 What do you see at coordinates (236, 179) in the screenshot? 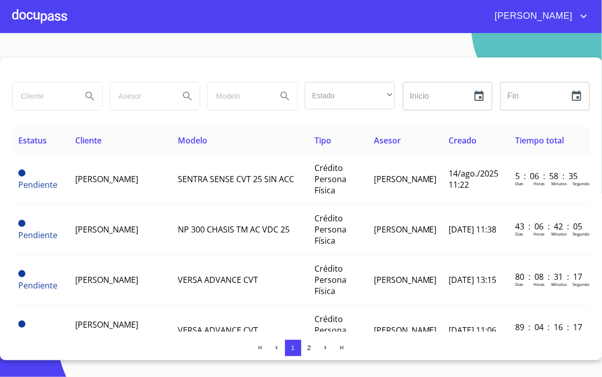
I see `span: SENTRA SENSE CVT 25 SIN ACC` at bounding box center [236, 179].